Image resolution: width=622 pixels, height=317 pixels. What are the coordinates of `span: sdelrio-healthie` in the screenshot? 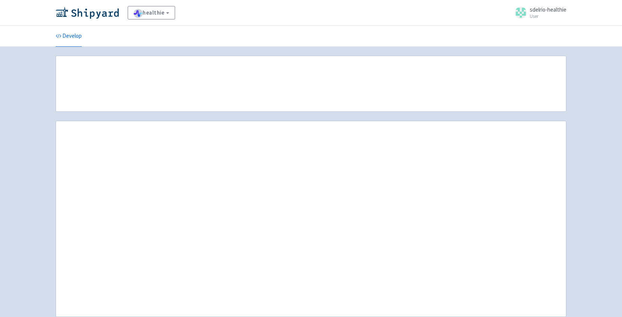 It's located at (548, 9).